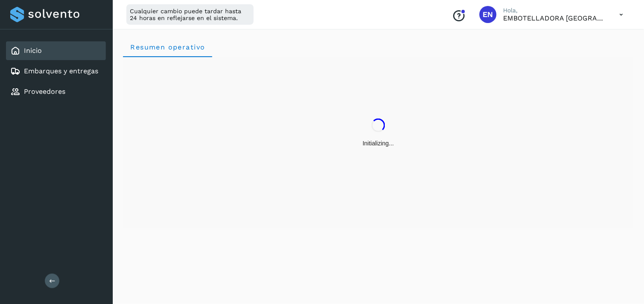  I want to click on div: Proveedores, so click(56, 92).